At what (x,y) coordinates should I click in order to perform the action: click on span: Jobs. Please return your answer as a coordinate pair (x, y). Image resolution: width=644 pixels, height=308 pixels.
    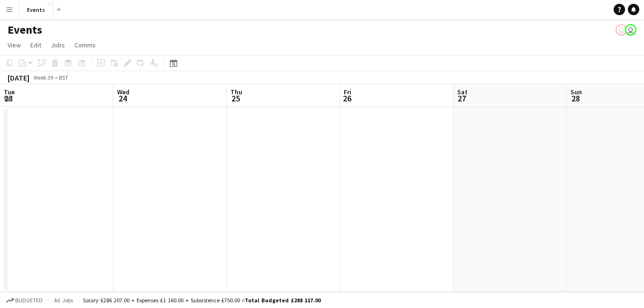
    Looking at the image, I should click on (58, 45).